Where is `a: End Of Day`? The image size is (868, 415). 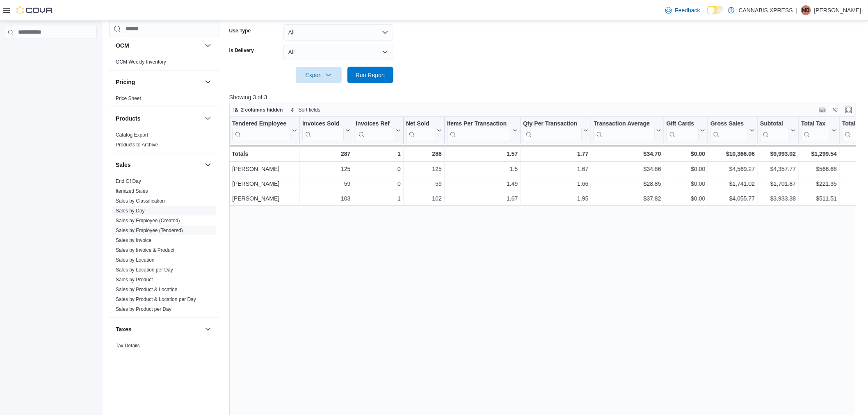 a: End Of Day is located at coordinates (128, 180).